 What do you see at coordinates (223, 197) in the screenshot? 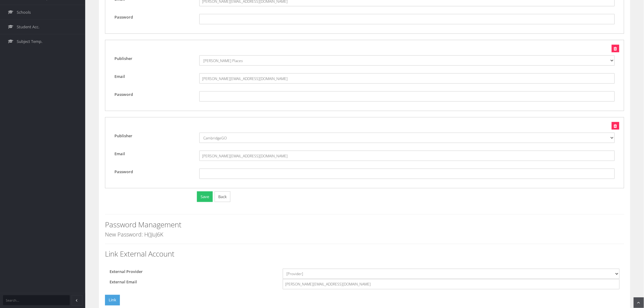
I see `a: Back` at bounding box center [223, 197].